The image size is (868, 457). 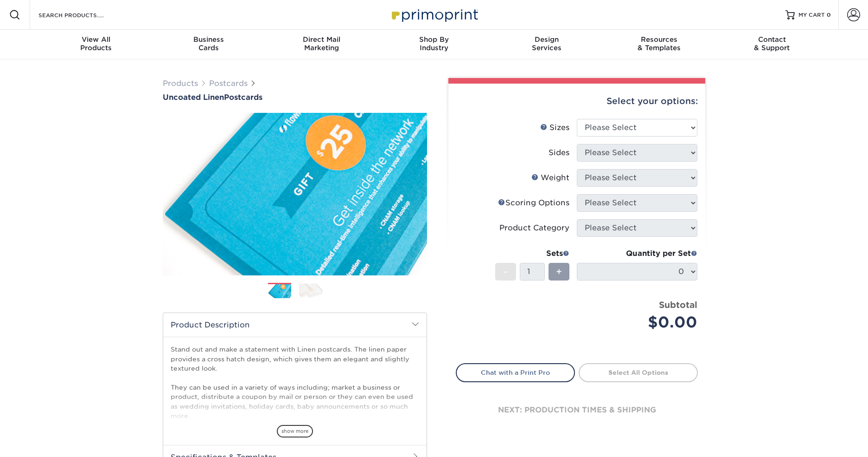 What do you see at coordinates (515, 373) in the screenshot?
I see `a: Chat with a Print Pro` at bounding box center [515, 373].